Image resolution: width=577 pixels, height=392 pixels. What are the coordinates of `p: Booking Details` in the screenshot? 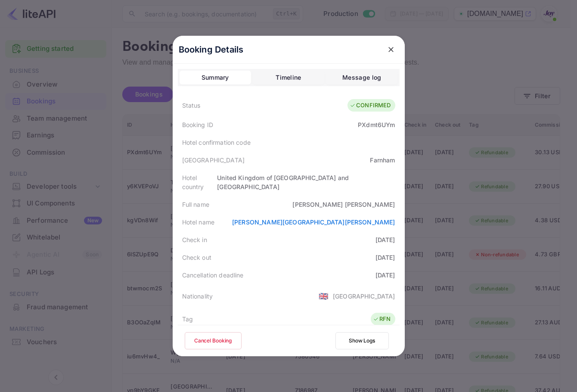 It's located at (211, 50).